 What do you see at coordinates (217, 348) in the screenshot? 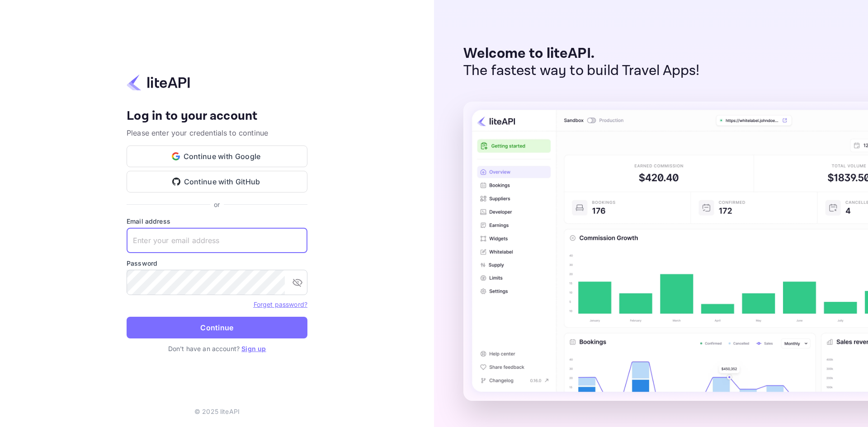
I see `p: Don't have an account?` at bounding box center [217, 348].